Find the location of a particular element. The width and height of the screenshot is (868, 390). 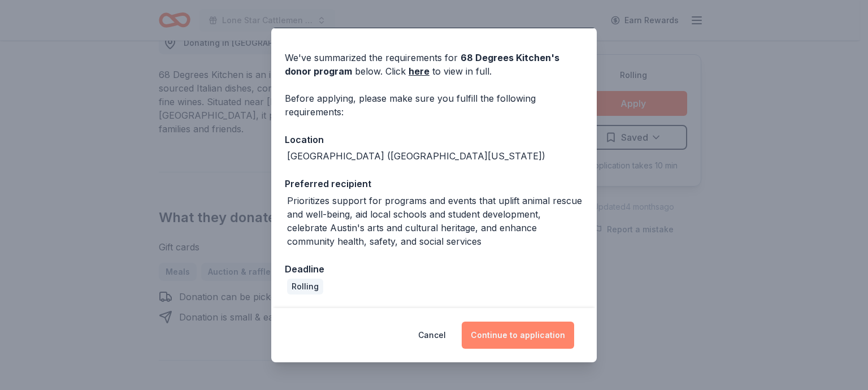

a: here is located at coordinates (418, 71).